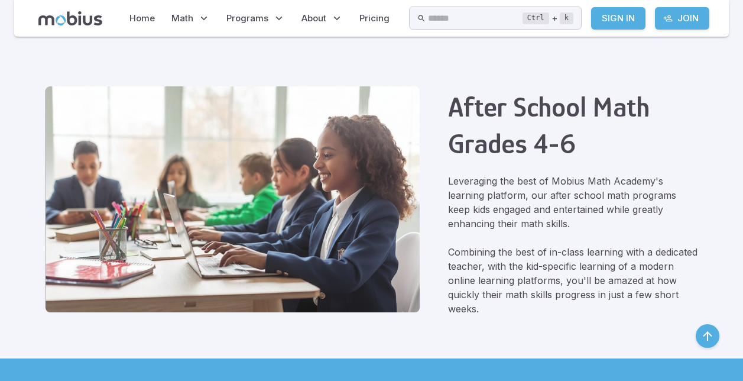  I want to click on a: Sign In, so click(619, 18).